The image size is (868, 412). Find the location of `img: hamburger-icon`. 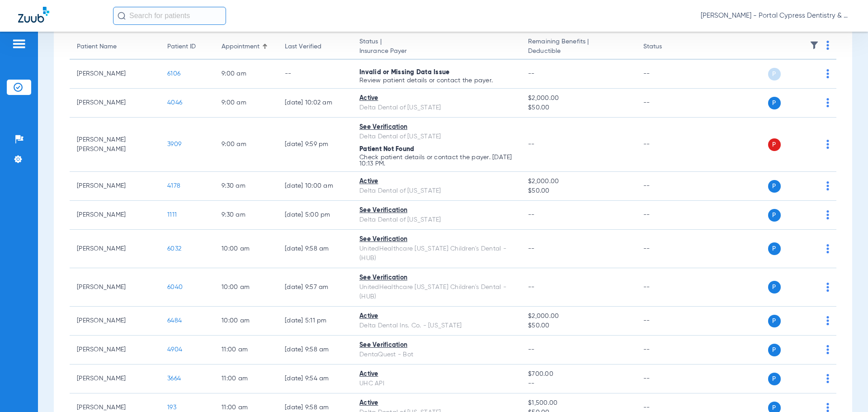

img: hamburger-icon is located at coordinates (19, 44).